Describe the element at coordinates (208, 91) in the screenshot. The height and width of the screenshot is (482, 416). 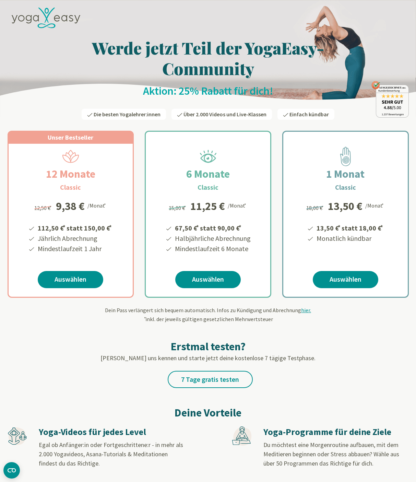
I see `h2: Aktion: 25% Rabatt für dich!` at that location.